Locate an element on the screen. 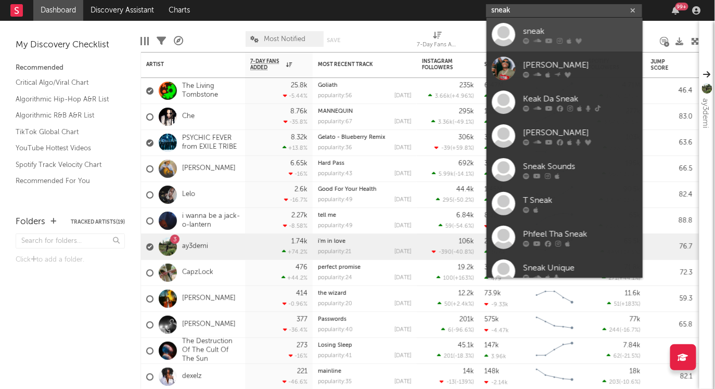 Image resolution: width=715 pixels, height=389 pixels. a: Hard Pass is located at coordinates (331, 164).